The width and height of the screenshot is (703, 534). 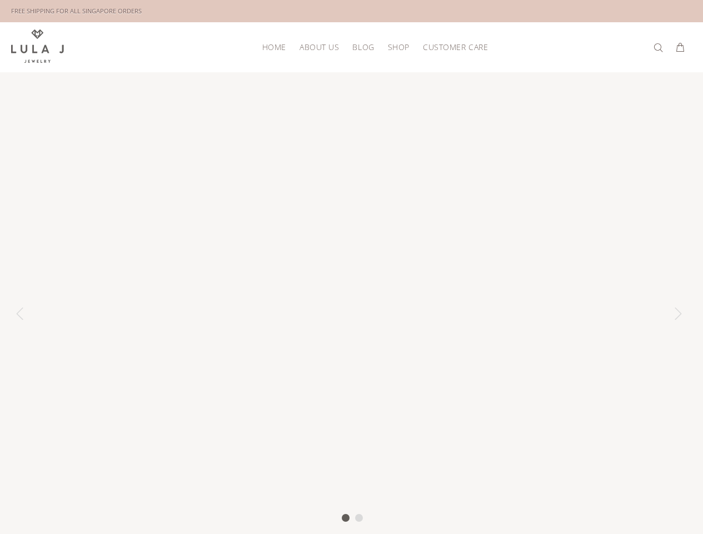 I want to click on a: HOME, so click(x=274, y=47).